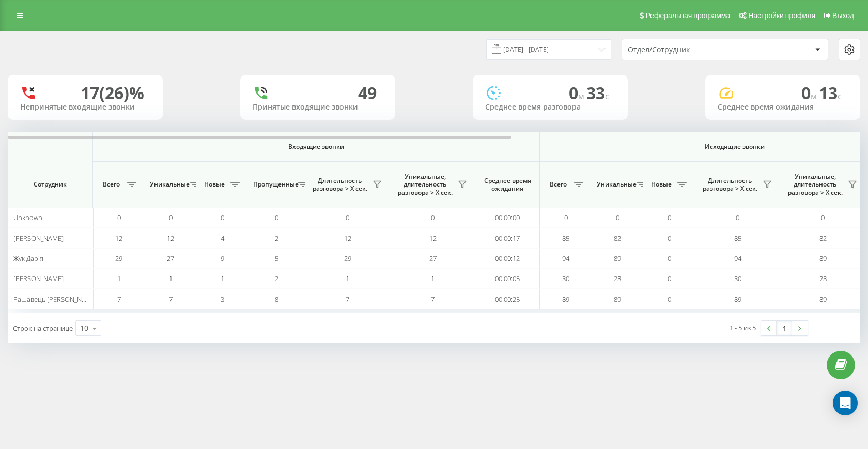  Describe the element at coordinates (274, 184) in the screenshot. I see `span: Пропущенные` at that location.